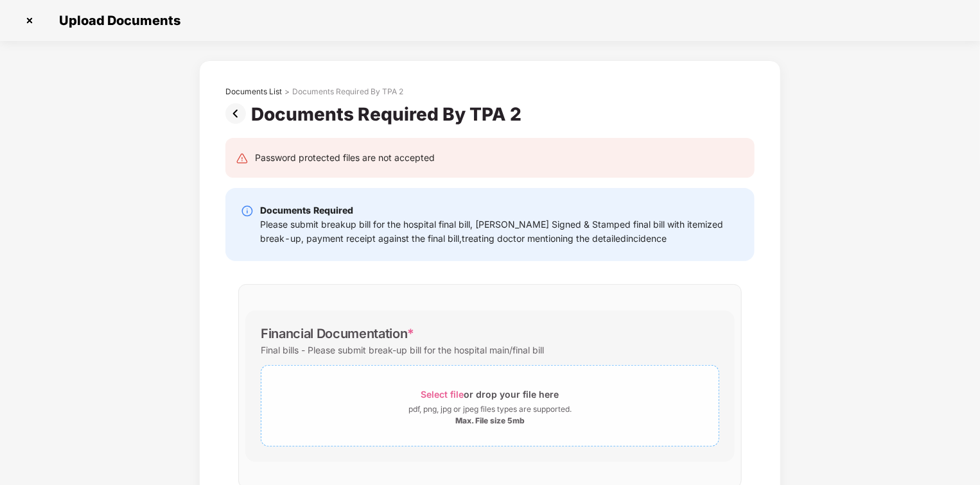 This screenshot has width=980, height=485. Describe the element at coordinates (443, 394) in the screenshot. I see `span: Select file` at that location.